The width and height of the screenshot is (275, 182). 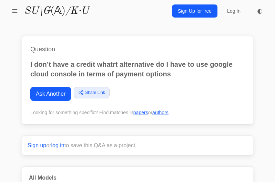 What do you see at coordinates (195, 11) in the screenshot?
I see `a: Sign Up for free` at bounding box center [195, 11].